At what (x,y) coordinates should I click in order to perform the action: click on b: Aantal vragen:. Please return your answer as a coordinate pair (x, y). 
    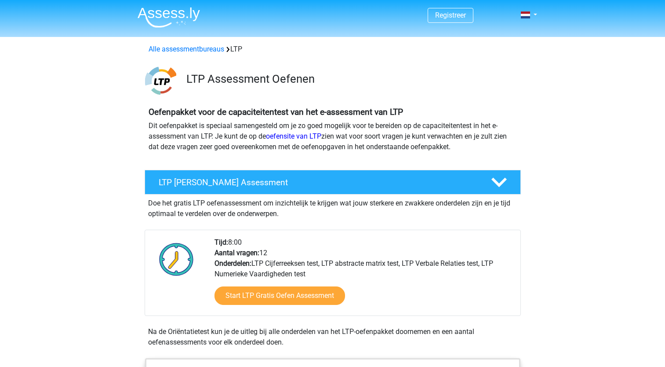
    Looking at the image, I should click on (237, 252).